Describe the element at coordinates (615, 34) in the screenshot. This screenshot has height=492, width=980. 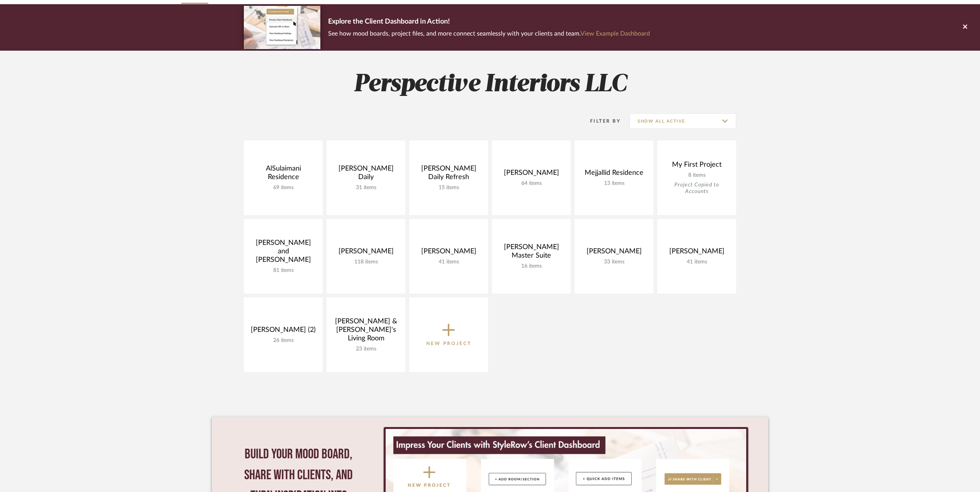
I see `a: View Example Dashboard` at that location.